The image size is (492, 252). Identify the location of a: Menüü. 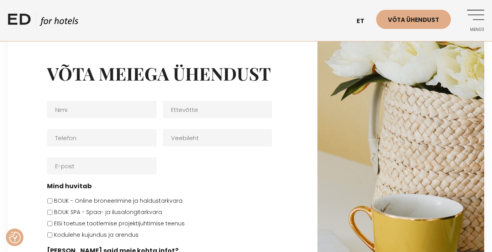
(473, 20).